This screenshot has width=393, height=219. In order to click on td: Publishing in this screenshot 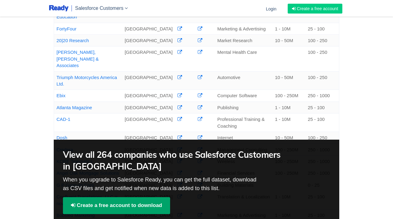, I will do `click(244, 107)`.